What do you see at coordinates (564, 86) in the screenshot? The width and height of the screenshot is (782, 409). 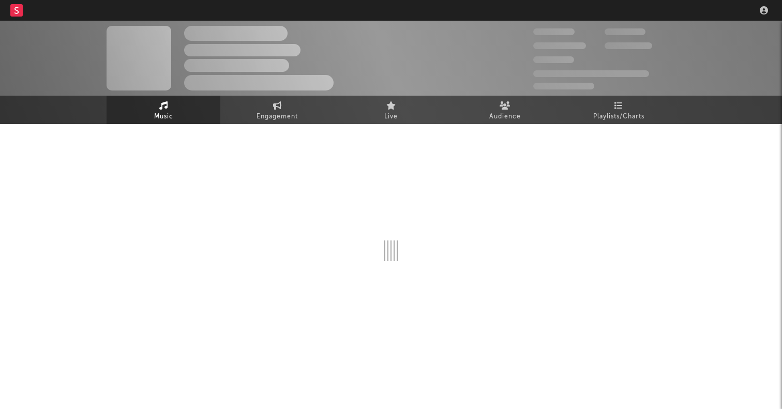 I see `span: Jump Score: 85.0` at bounding box center [564, 86].